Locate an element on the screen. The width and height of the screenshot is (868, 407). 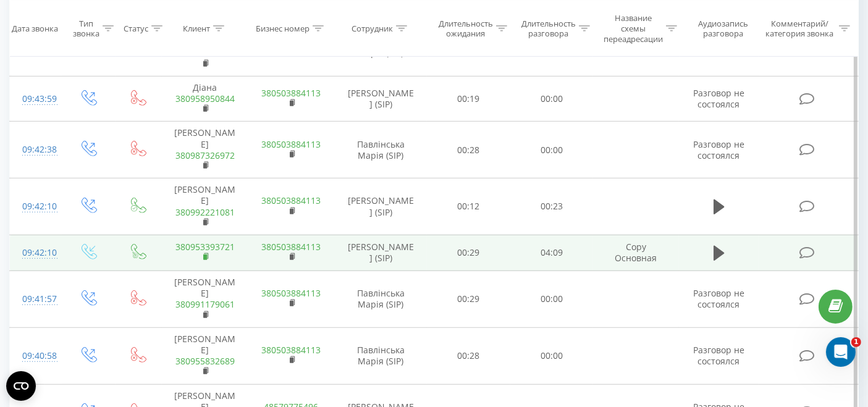
div: Тип звонка is located at coordinates (86, 28).